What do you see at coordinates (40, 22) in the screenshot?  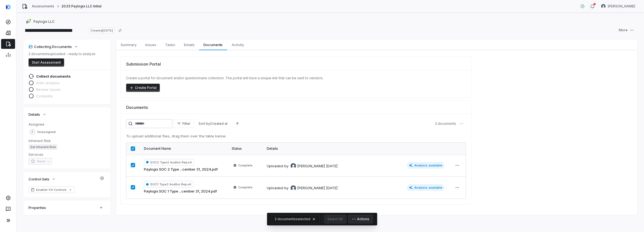 I see `button: https://paylogix.com/Paylogix LLC` at bounding box center [40, 22].